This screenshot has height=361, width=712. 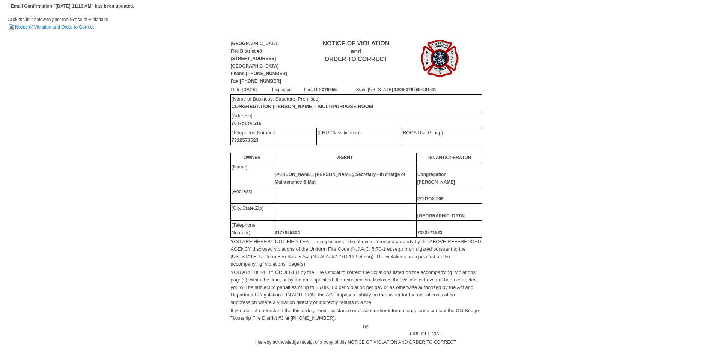 What do you see at coordinates (51, 27) in the screenshot?
I see `a: Notice of Violation and Order to Correct` at bounding box center [51, 27].